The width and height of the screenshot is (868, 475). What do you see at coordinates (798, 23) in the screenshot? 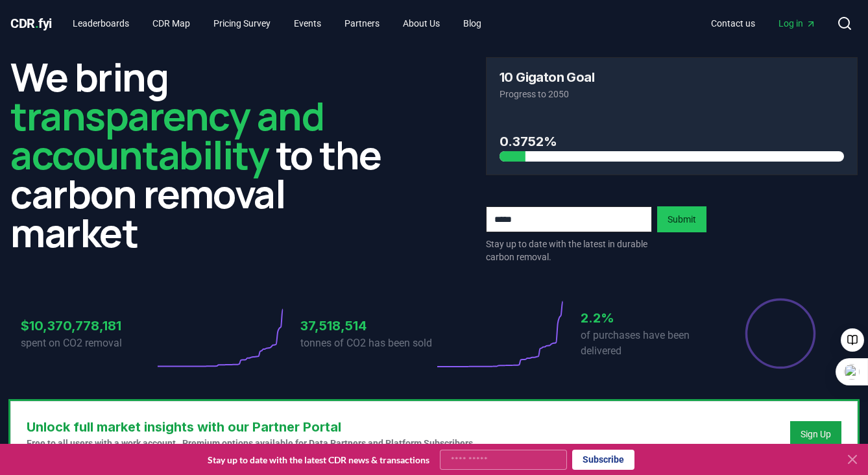
I see `a: Log in` at bounding box center [798, 23].